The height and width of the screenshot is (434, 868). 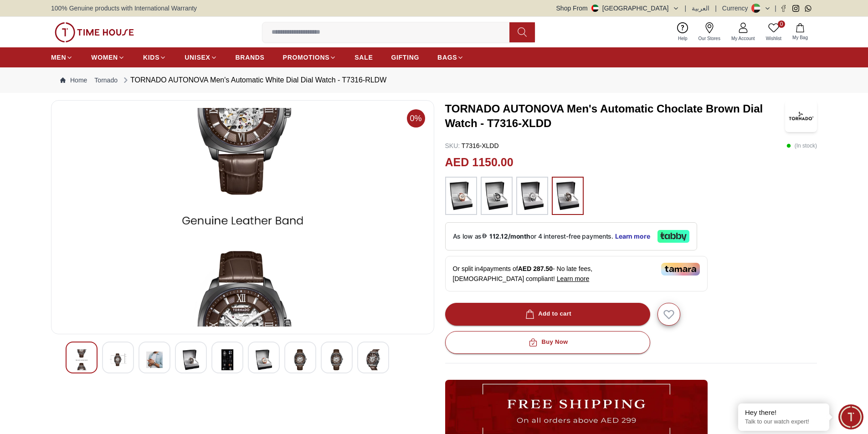 What do you see at coordinates (151, 57) in the screenshot?
I see `span: KIDS` at bounding box center [151, 57].